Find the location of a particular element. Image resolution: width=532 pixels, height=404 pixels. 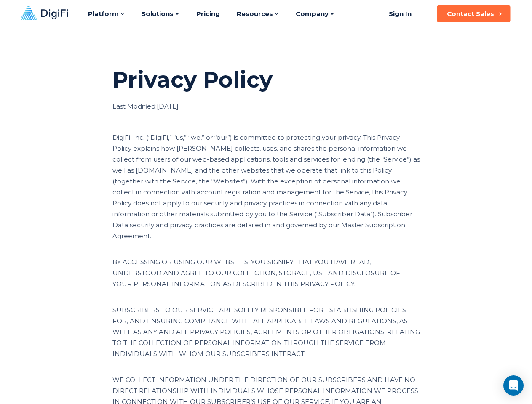

div: Open Intercom Messenger is located at coordinates (513, 385).